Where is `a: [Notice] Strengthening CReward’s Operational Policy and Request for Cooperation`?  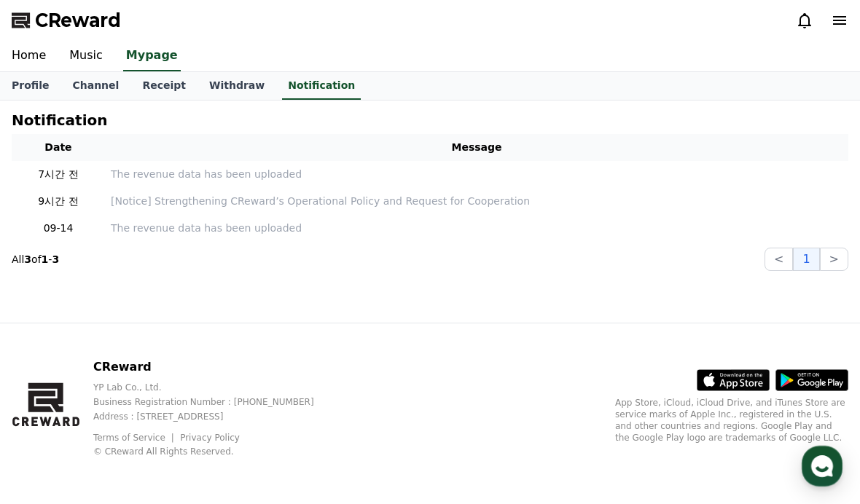 a: [Notice] Strengthening CReward’s Operational Policy and Request for Cooperation is located at coordinates (477, 201).